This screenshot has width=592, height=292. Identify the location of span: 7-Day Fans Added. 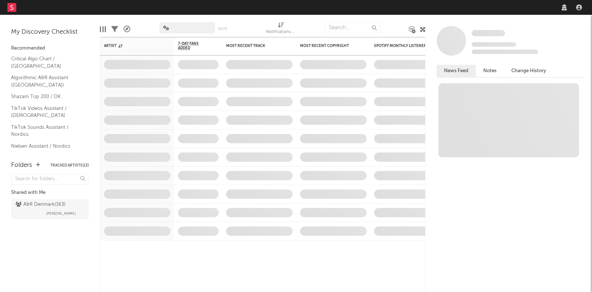
(193, 46).